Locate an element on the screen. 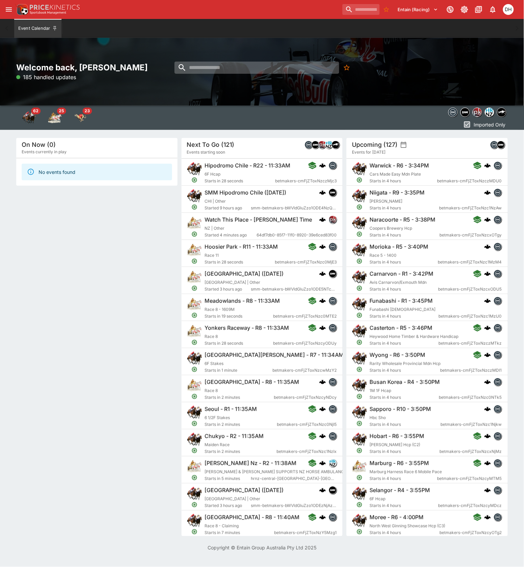 The height and width of the screenshot is (567, 524). div: hrnz is located at coordinates (490, 112).